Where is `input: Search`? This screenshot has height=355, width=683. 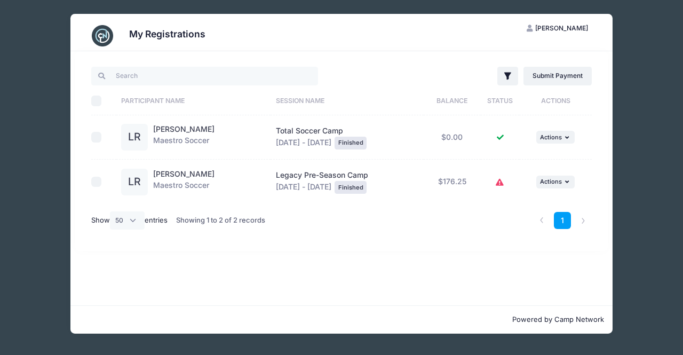 input: Search is located at coordinates (204, 76).